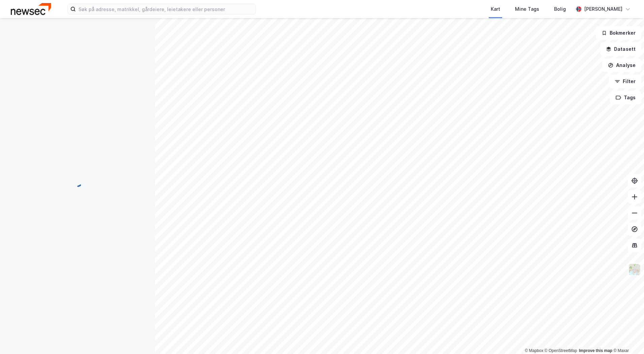  I want to click on button: Bokmerker, so click(619, 33).